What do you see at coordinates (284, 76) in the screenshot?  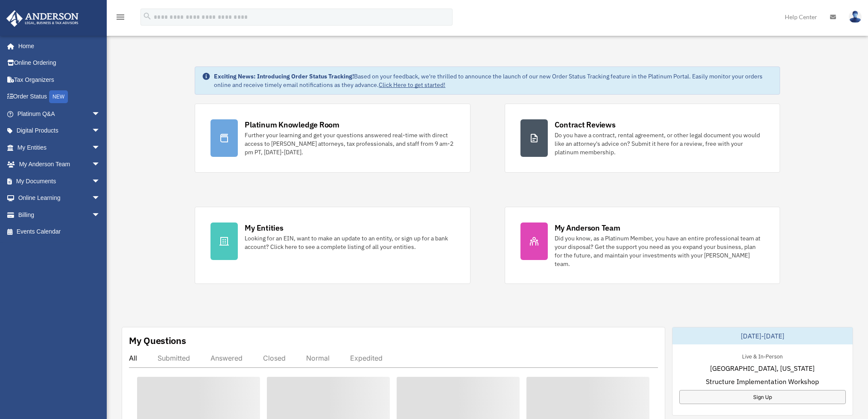 I see `strong: Exciting News: Introducing Order Status Tracking!` at bounding box center [284, 76].